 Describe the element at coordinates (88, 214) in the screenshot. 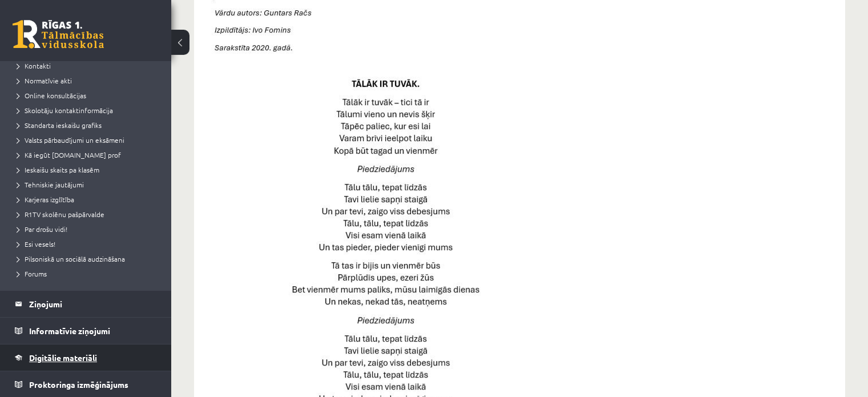

I see `a: R1TV skolēnu pašpārvalde` at that location.